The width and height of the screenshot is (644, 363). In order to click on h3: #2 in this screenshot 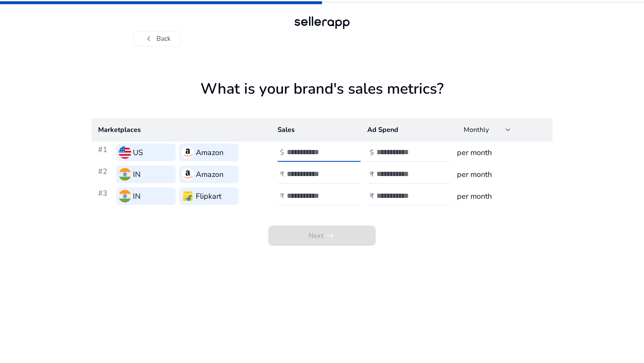, I will do `click(105, 174)`.